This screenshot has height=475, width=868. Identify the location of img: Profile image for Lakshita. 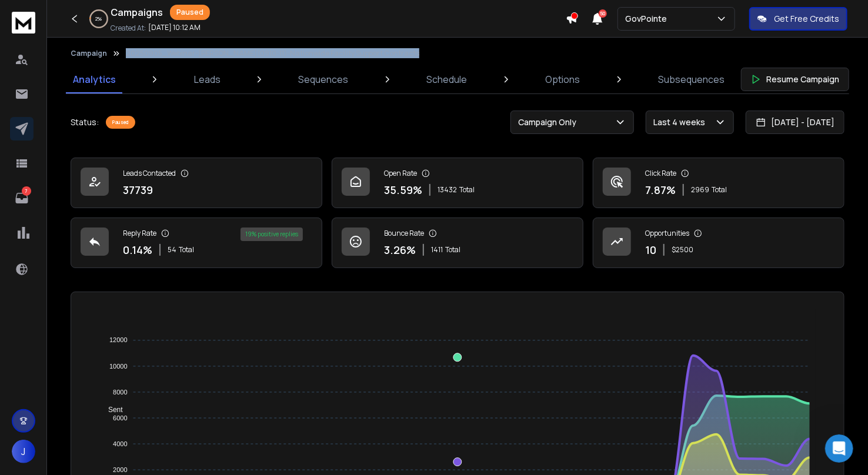
(160, 30).